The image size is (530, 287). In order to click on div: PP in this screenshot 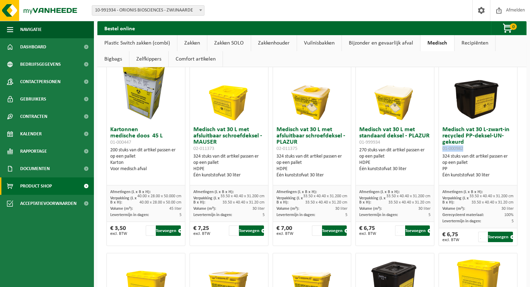, I will do `click(478, 169)`.